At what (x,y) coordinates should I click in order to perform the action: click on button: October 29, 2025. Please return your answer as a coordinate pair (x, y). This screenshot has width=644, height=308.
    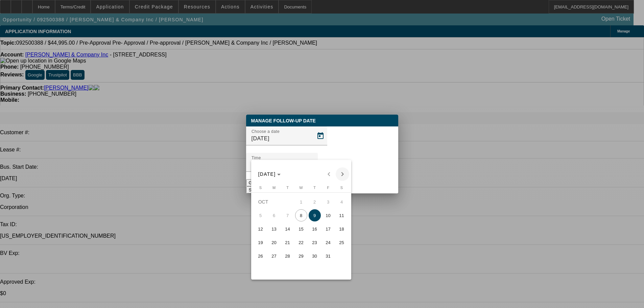
    Looking at the image, I should click on (301, 256).